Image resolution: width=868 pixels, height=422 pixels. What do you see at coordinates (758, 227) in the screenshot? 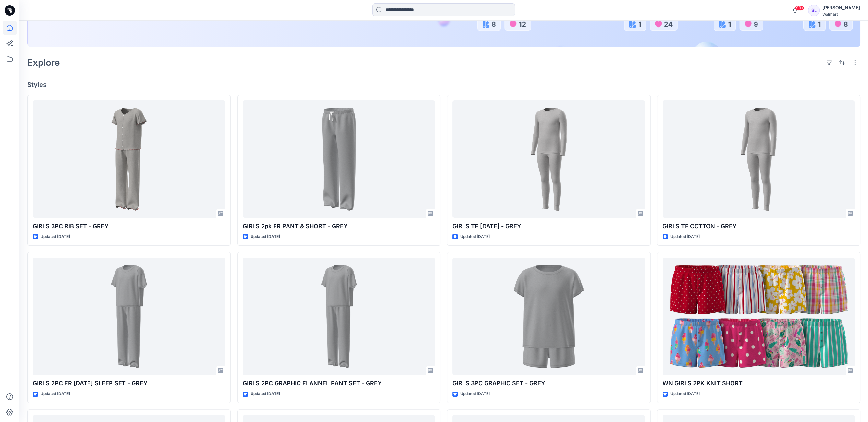
I see `p: GIRLS TF COTTON - GREY` at bounding box center [758, 227].